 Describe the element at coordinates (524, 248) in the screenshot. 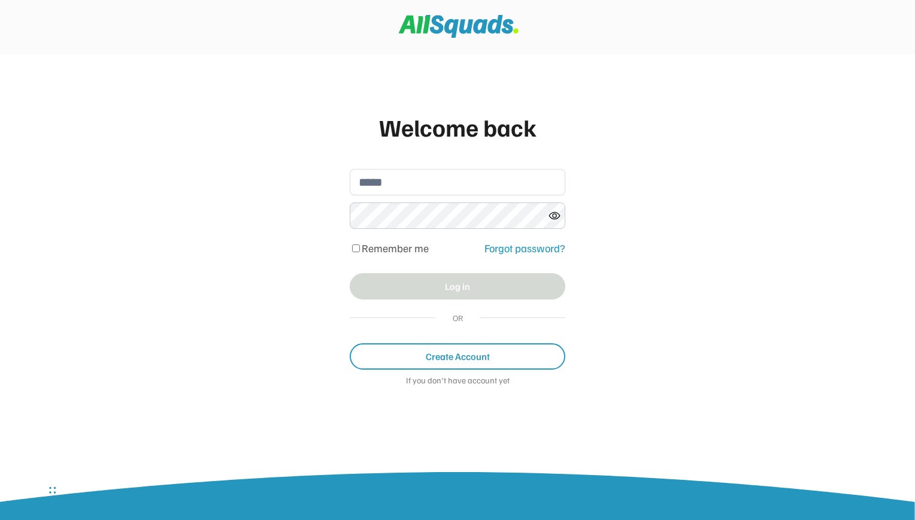

I see `div: Forgot password?` at that location.